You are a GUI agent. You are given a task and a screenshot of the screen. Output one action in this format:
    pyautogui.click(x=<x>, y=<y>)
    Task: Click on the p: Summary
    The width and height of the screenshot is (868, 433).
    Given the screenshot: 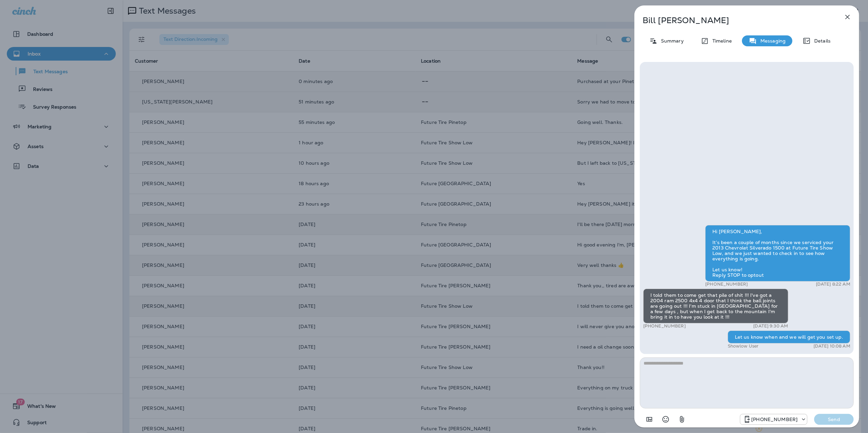 What is the action you would take?
    pyautogui.click(x=671, y=41)
    